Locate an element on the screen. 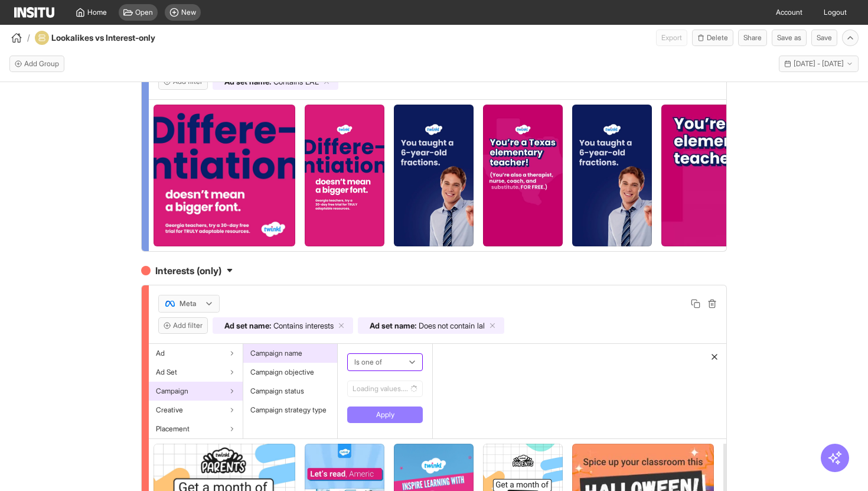 Image resolution: width=868 pixels, height=491 pixels. h4: Interests (only) is located at coordinates (434, 271).